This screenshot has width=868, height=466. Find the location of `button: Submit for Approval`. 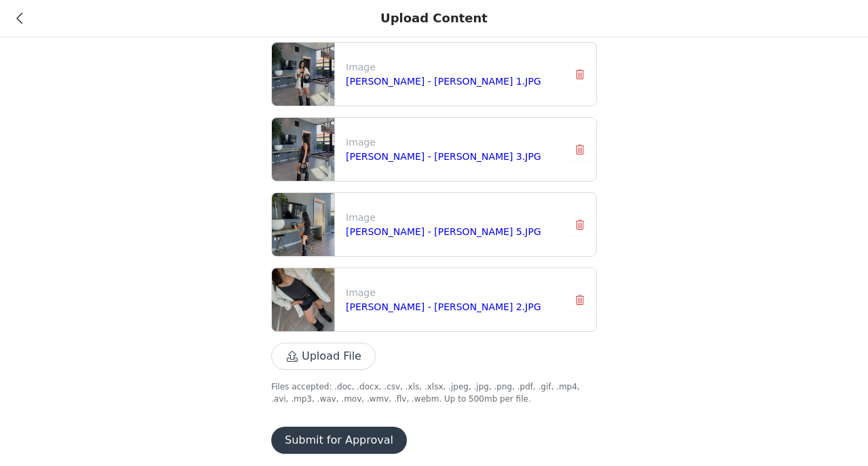

button: Submit for Approval is located at coordinates (339, 440).